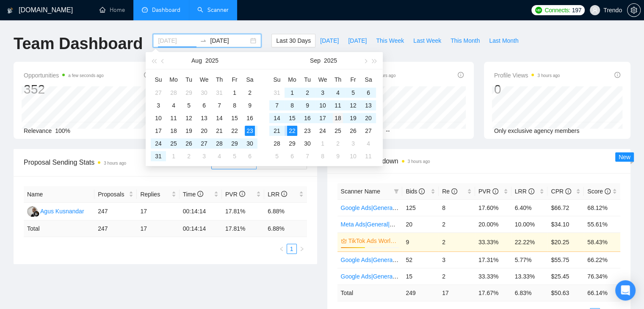 This screenshot has width=644, height=309. What do you see at coordinates (64, 89) in the screenshot?
I see `div: 352` at bounding box center [64, 89].